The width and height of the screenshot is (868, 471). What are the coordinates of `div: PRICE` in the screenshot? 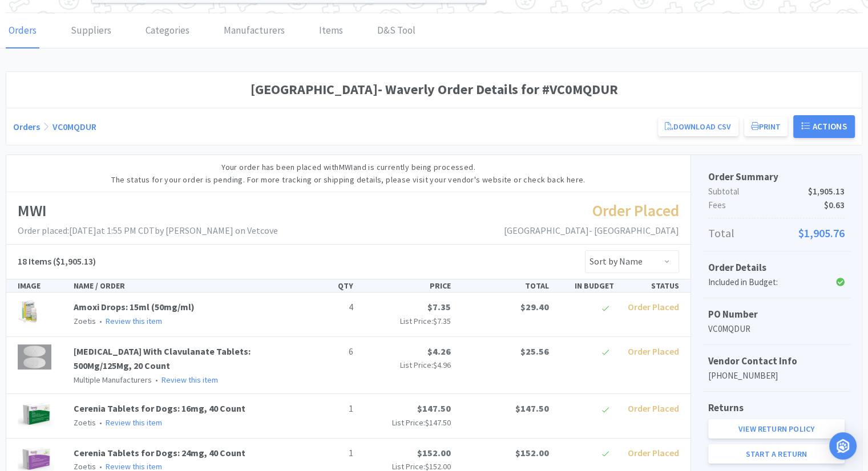 It's located at (406, 286).